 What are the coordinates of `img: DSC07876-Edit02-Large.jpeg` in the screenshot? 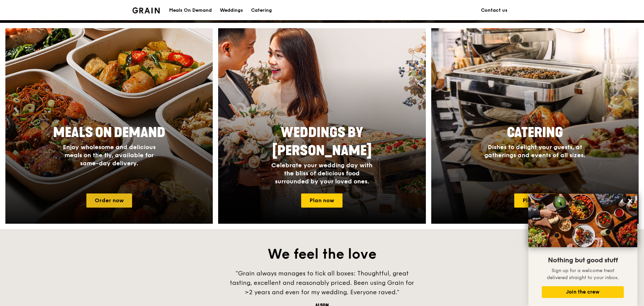 It's located at (583, 221).